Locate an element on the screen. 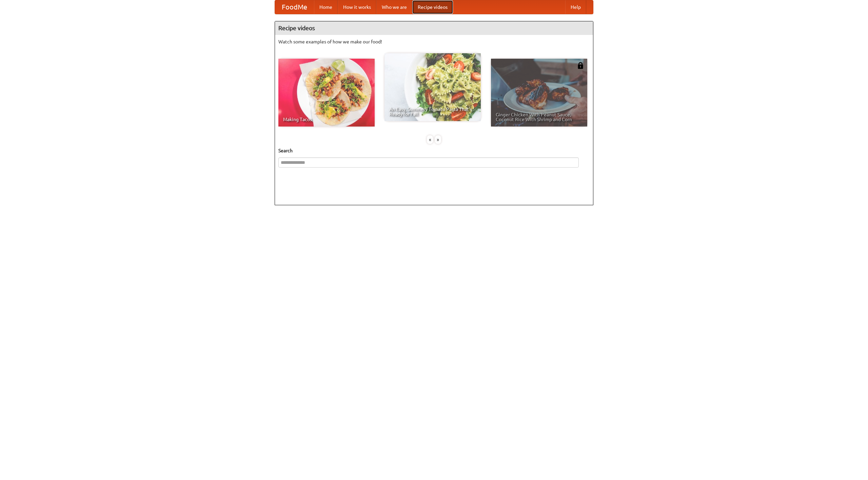 The width and height of the screenshot is (868, 480). img: 483408.png is located at coordinates (580, 66).